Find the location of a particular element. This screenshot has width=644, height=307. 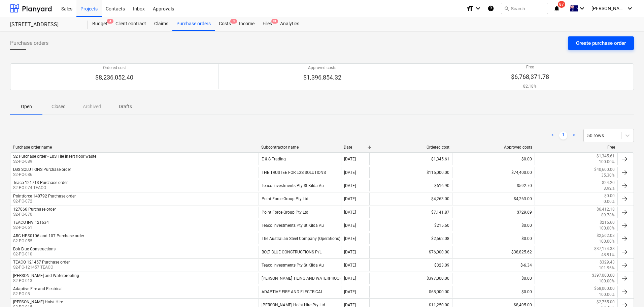

span: Purchase orders is located at coordinates (29, 43).